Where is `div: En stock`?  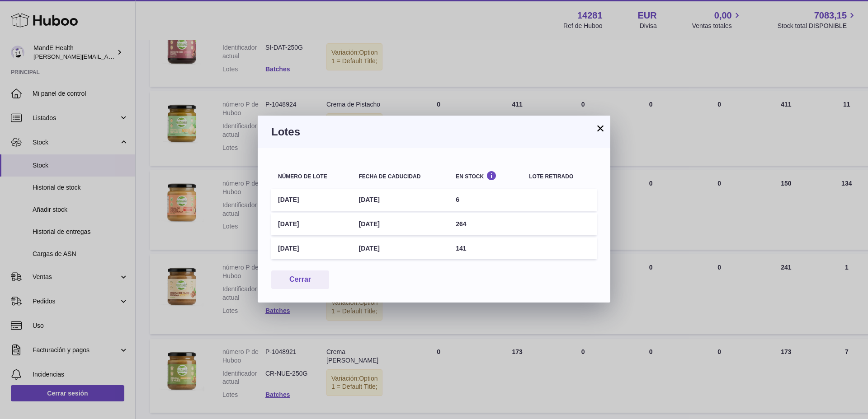
div: En stock is located at coordinates (485, 175).